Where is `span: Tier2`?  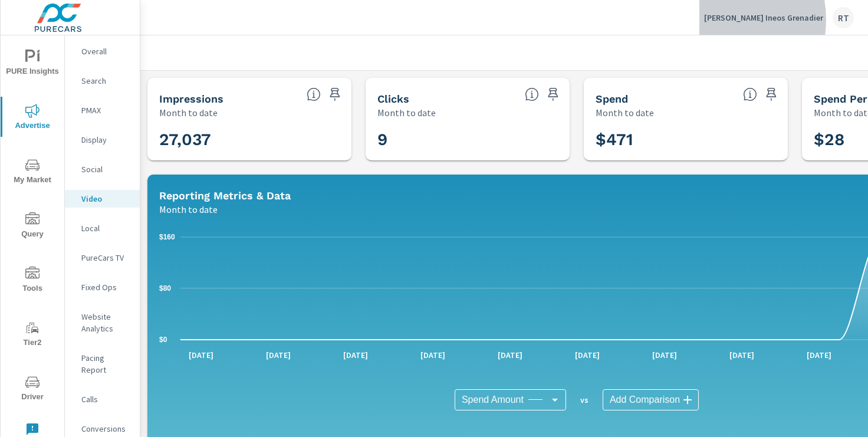 span: Tier2 is located at coordinates (33, 335).